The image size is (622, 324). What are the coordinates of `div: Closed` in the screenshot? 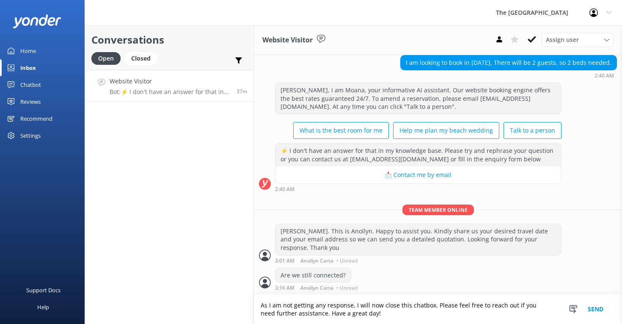 It's located at (141, 58).